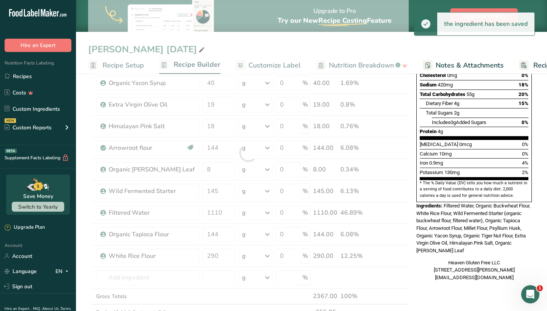 This screenshot has height=311, width=547. I want to click on span: 2g, so click(456, 113).